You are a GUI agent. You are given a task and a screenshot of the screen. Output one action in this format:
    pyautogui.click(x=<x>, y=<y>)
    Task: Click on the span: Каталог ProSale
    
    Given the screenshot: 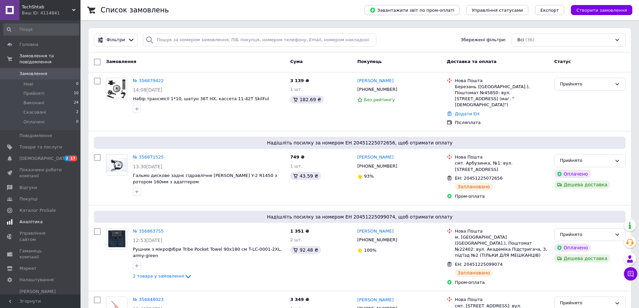 What is the action you would take?
    pyautogui.click(x=38, y=211)
    